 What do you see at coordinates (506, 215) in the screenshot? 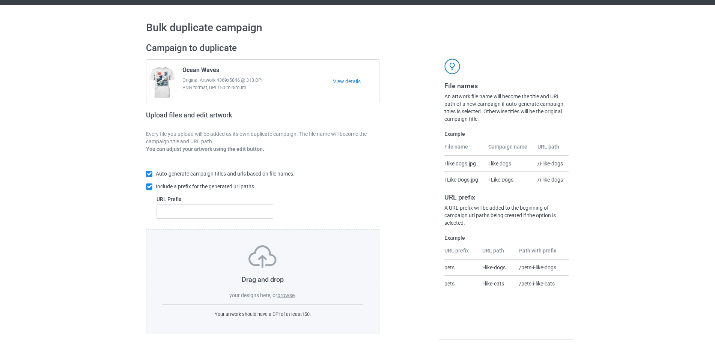
I see `div: A URL prefix will be added to the beginning of campaign url paths being created if the option is ...` at bounding box center [506, 215].